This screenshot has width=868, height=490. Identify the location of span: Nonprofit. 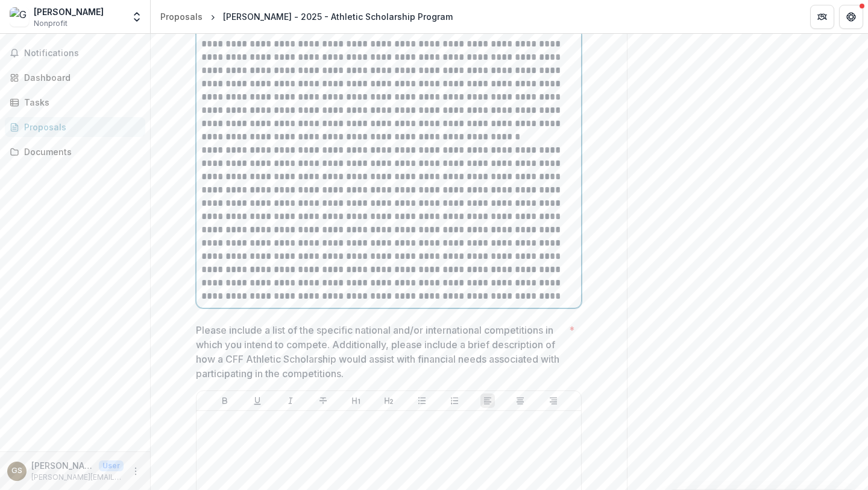
(51, 23).